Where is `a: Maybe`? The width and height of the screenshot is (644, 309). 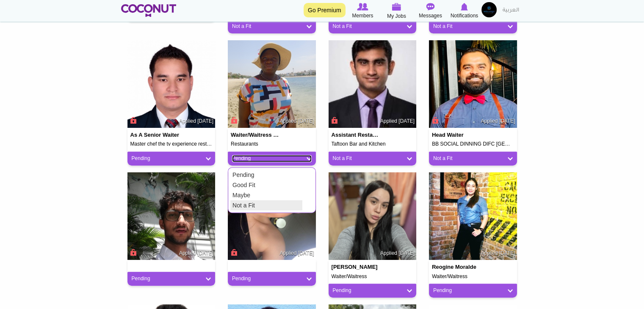 a: Maybe is located at coordinates (266, 195).